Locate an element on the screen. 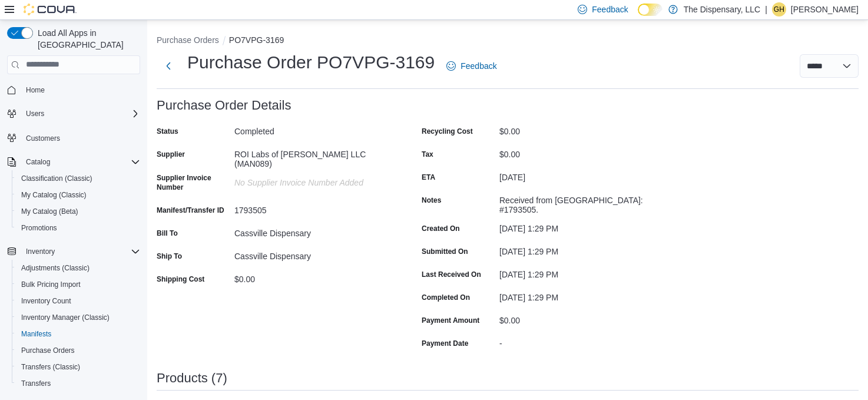 The height and width of the screenshot is (400, 868). a: Adjustments (Classic) is located at coordinates (55, 268).